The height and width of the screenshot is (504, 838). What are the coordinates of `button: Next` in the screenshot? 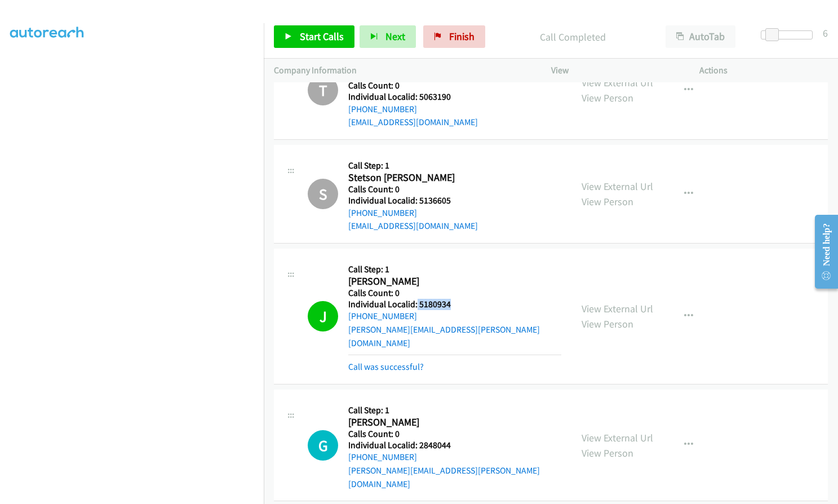 It's located at (388, 36).